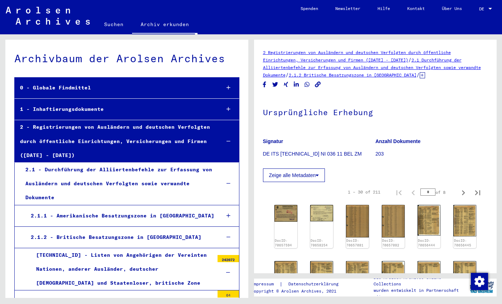 Image resolution: width=502 pixels, height=304 pixels. I want to click on a: 2.1 Durchführung der Alliiertenbefehle zur Erfassung von Ausländern und deutschen Verfolgten sowi..., so click(372, 67).